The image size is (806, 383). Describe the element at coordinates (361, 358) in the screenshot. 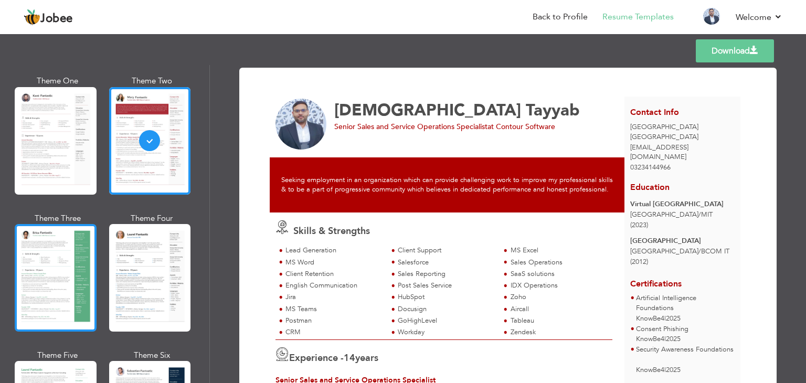

I see `label: years` at that location.